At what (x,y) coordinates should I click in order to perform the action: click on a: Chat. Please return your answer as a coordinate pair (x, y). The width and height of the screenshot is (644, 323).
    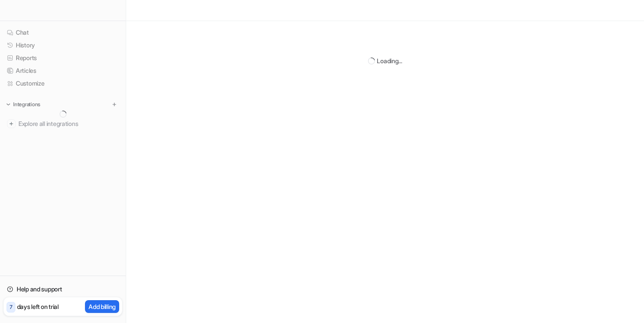
    Looking at the image, I should click on (62, 32).